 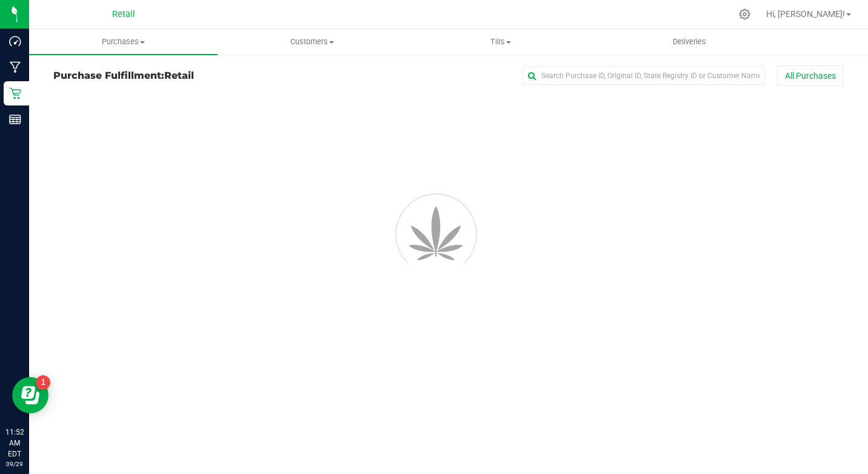 I want to click on input: Search Purchase ID, Original ID, State Registry ID or Customer Name..., so click(x=644, y=76).